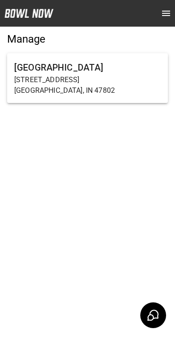 Image resolution: width=175 pixels, height=337 pixels. Describe the element at coordinates (87, 39) in the screenshot. I see `h5: Manage` at that location.